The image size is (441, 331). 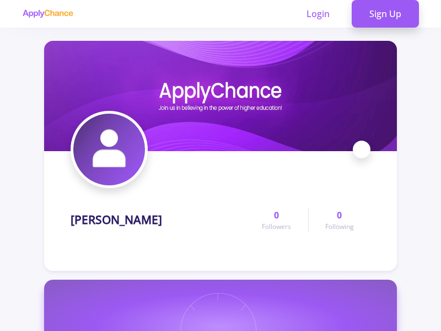 What do you see at coordinates (221, 96) in the screenshot?
I see `img: Hoorinaz Hamzeheicover image` at bounding box center [221, 96].